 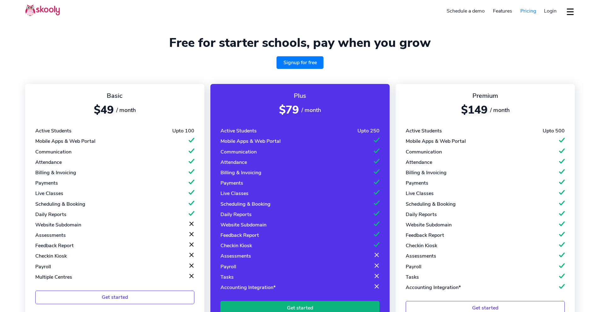 I want to click on span: Pricing, so click(x=528, y=11).